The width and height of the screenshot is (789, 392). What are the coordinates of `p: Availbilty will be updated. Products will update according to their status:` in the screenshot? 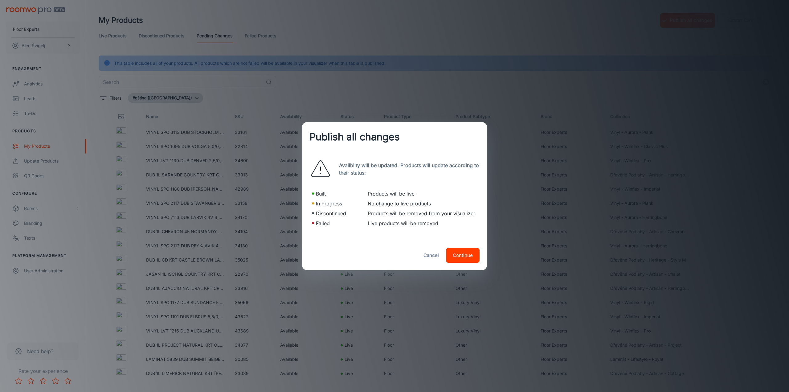 It's located at (409, 169).